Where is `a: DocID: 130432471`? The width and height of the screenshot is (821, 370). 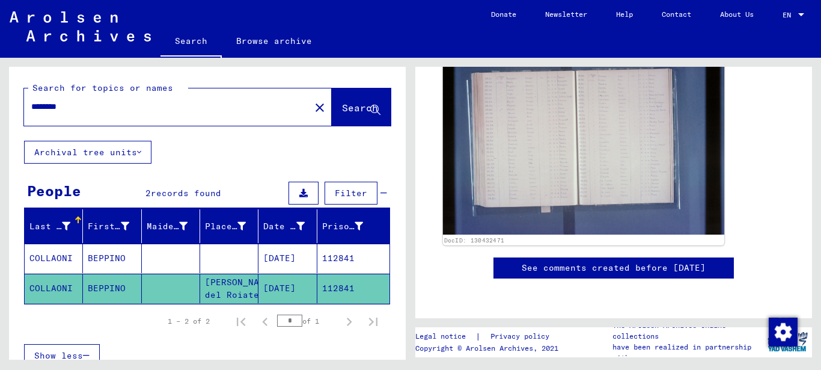
a: DocID: 130432471 is located at coordinates (474, 240).